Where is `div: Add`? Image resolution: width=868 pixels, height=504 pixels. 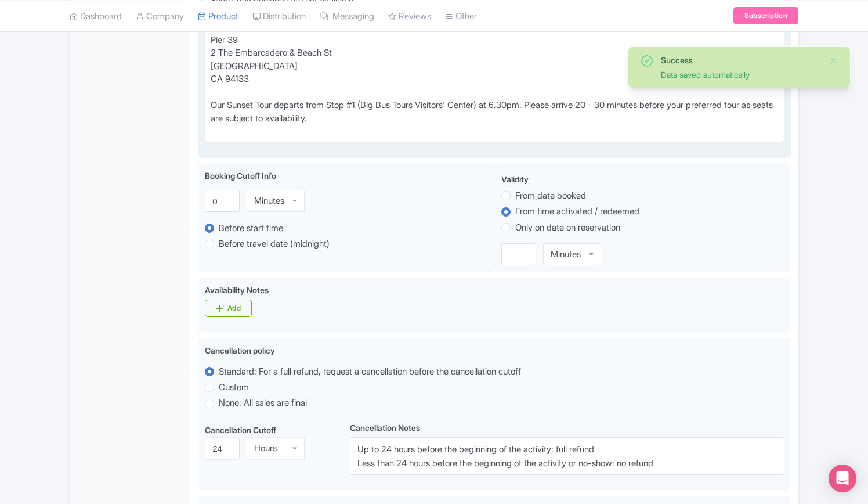 div: Add is located at coordinates (234, 308).